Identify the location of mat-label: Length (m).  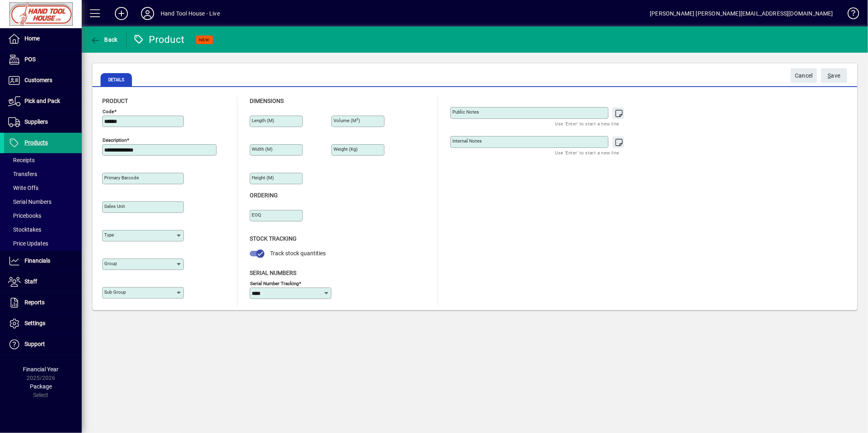
(263, 121).